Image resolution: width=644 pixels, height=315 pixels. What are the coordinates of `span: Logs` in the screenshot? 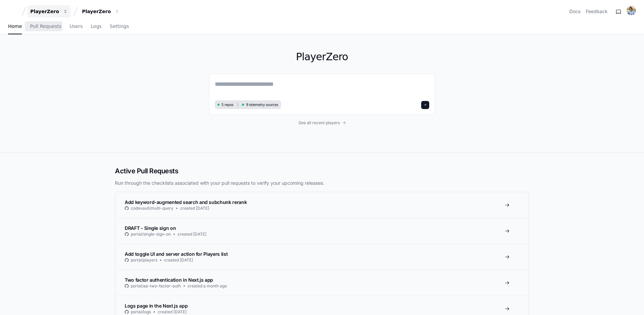 It's located at (96, 26).